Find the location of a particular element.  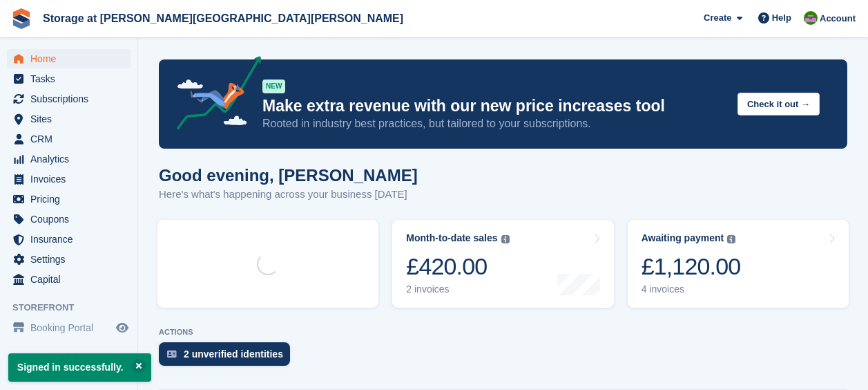

img: verify_identity-adf6edd0f0f0b5bbfe63781bf79b02c33cf7c696d77639b501bdc392416b5a36.svg is located at coordinates (172, 353).